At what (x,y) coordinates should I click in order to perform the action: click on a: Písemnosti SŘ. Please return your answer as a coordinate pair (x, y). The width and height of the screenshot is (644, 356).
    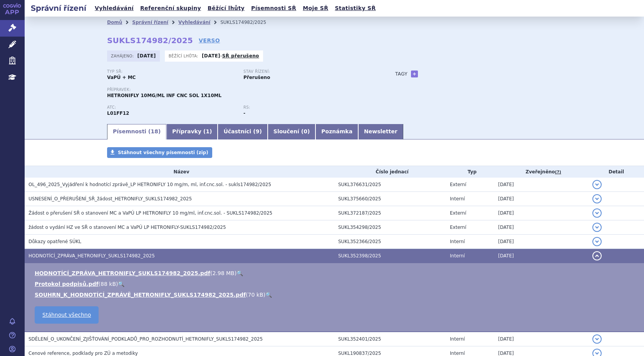
    Looking at the image, I should click on (274, 8).